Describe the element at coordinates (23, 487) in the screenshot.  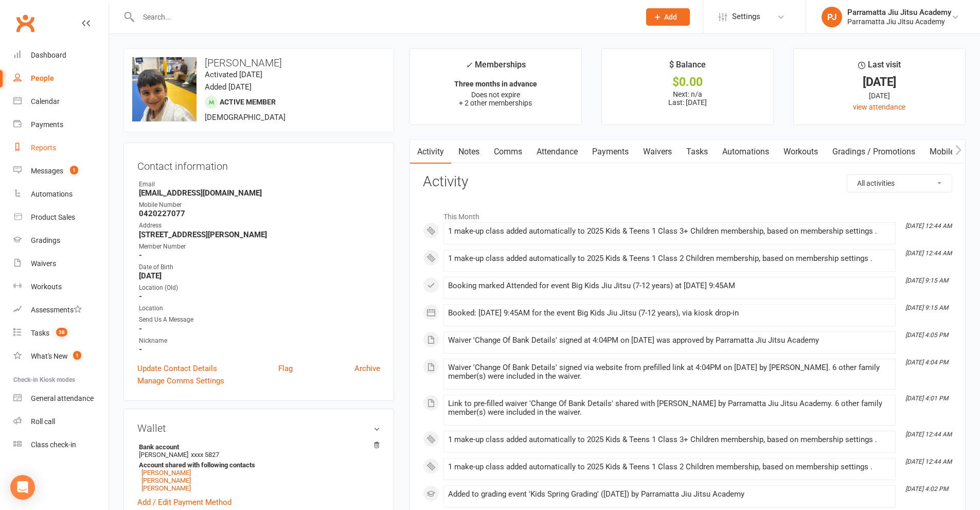
I see `div: Open Intercom Messenger` at that location.